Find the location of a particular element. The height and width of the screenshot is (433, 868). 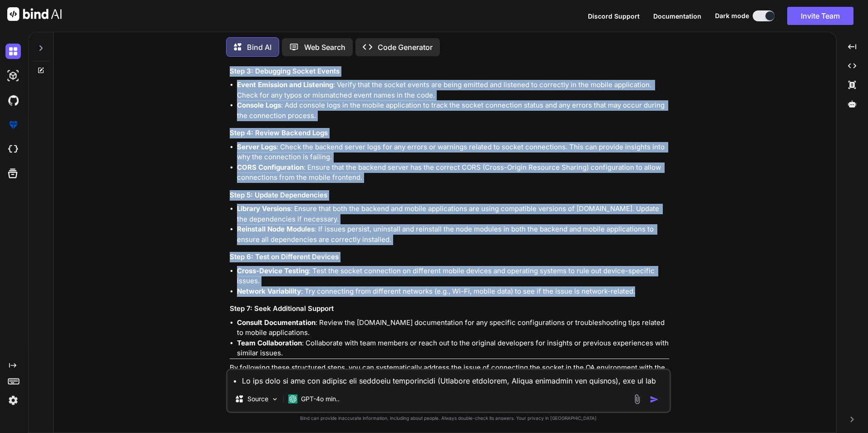

p: Code Generator is located at coordinates (405, 47).